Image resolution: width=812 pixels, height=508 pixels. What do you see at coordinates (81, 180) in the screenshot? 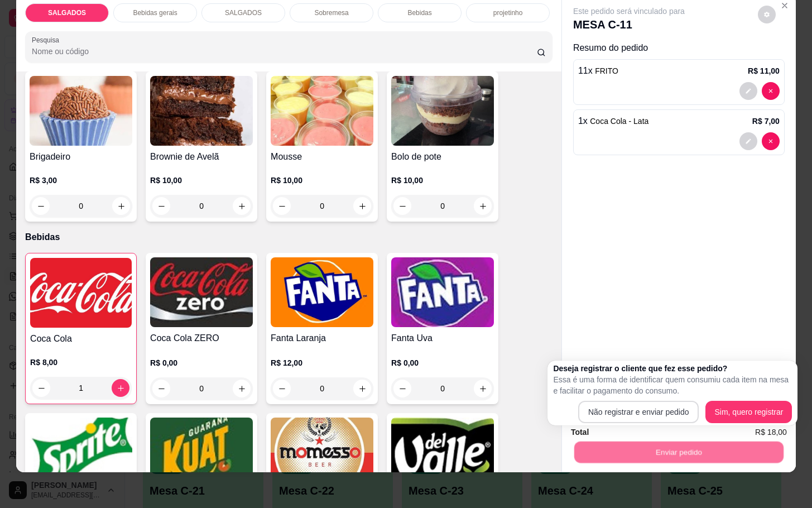
I see `p: R$ 3,00` at bounding box center [81, 180].